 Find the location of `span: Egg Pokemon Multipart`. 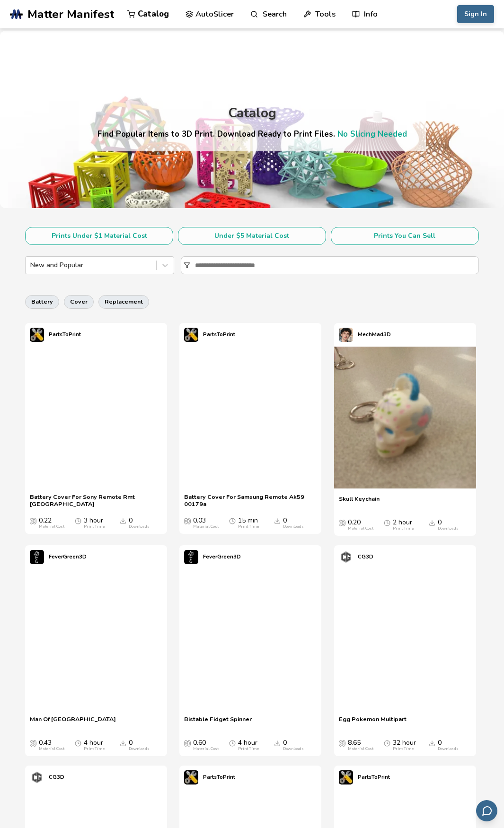

span: Egg Pokemon Multipart is located at coordinates (373, 723).